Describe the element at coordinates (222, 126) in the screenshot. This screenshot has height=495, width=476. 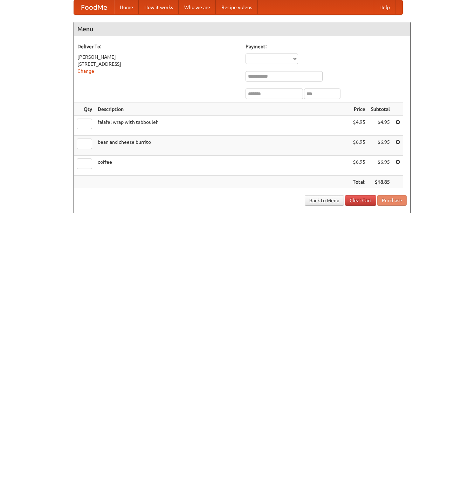
I see `td: falafel wrap with tabbouleh` at that location.